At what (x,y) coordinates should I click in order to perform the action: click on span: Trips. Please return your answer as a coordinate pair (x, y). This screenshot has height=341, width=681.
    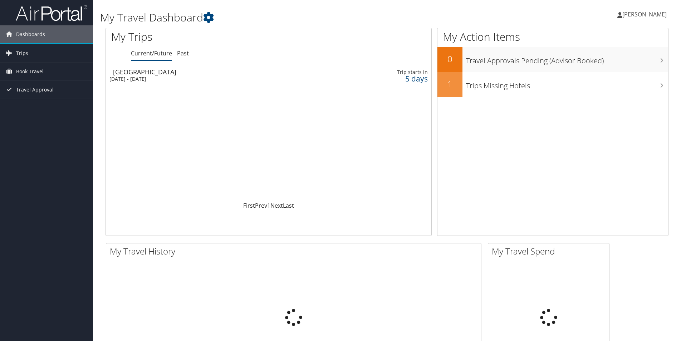
    Looking at the image, I should click on (22, 53).